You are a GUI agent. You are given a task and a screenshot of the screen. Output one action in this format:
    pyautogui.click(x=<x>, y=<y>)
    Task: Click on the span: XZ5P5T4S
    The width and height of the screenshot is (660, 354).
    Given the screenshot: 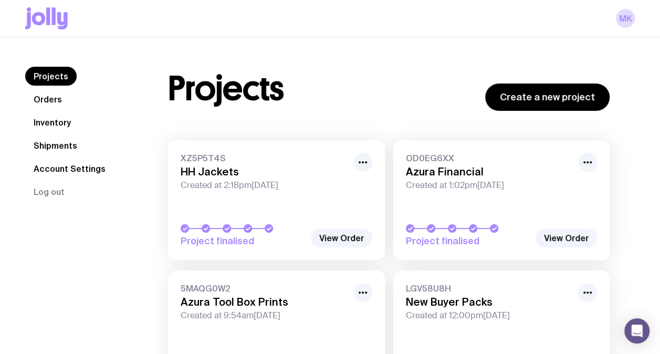 What is the action you would take?
    pyautogui.click(x=263, y=158)
    